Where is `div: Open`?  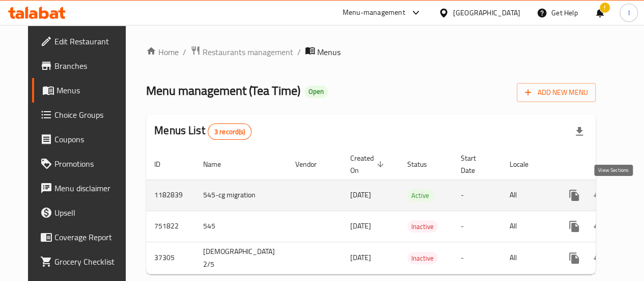
div: Open is located at coordinates (317, 92).